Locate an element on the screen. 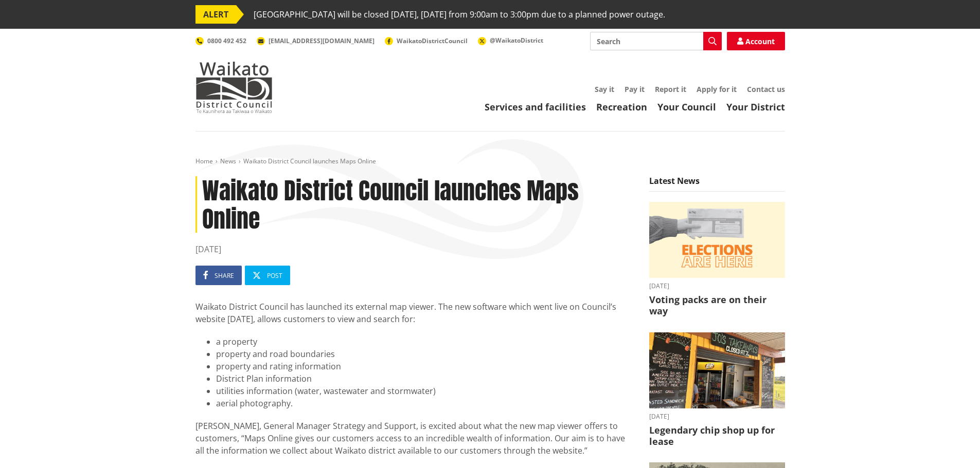  span: Waikato District Council launches Maps Online is located at coordinates (309, 161).